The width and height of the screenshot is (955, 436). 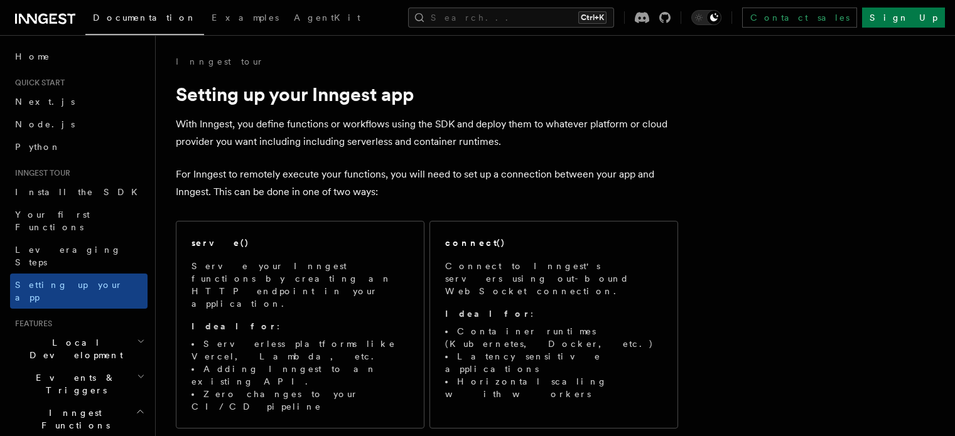 What do you see at coordinates (511, 18) in the screenshot?
I see `button: Search...Ctrl+K` at bounding box center [511, 18].